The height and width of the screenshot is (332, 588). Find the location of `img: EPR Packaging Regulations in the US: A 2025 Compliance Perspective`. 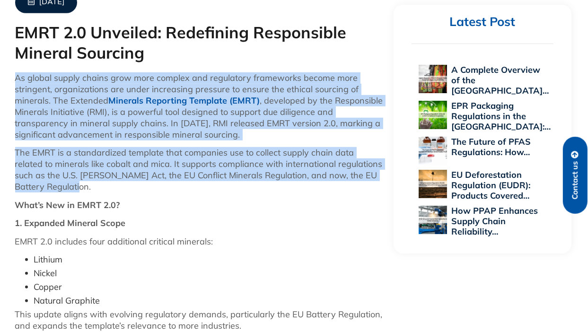

img: EPR Packaging Regulations in the US: A 2025 Compliance Perspective is located at coordinates (433, 115).